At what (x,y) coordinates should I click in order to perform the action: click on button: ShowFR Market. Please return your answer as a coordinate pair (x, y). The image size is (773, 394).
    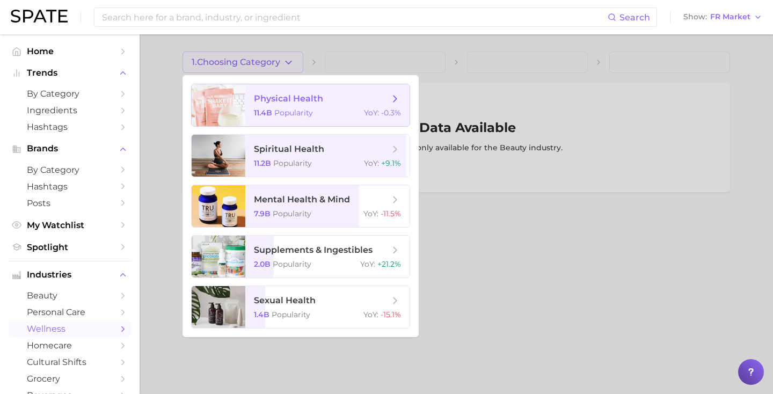
    Looking at the image, I should click on (723, 17).